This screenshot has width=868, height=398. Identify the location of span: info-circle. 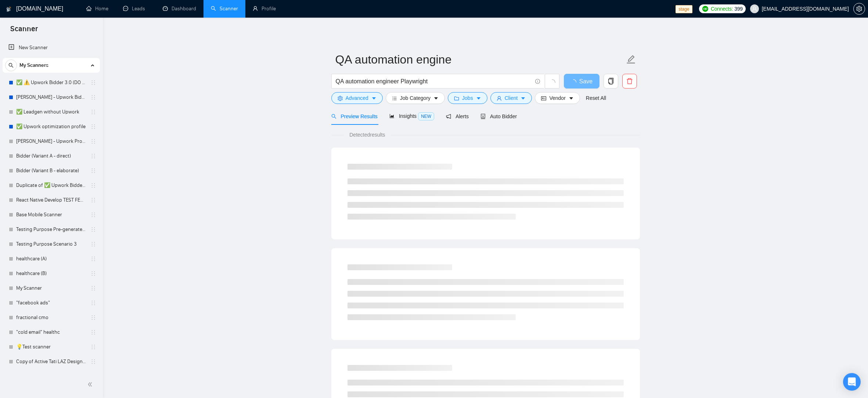
(537, 81).